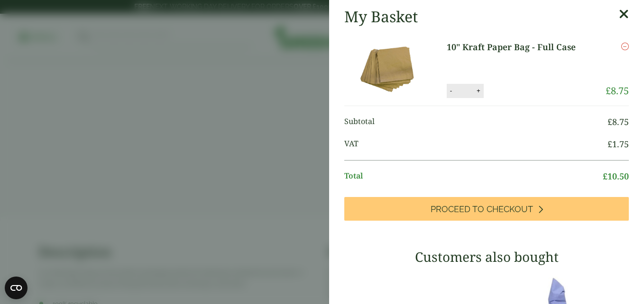 This screenshot has height=304, width=644. What do you see at coordinates (487, 209) in the screenshot?
I see `a: Proceed to Checkout` at bounding box center [487, 209].